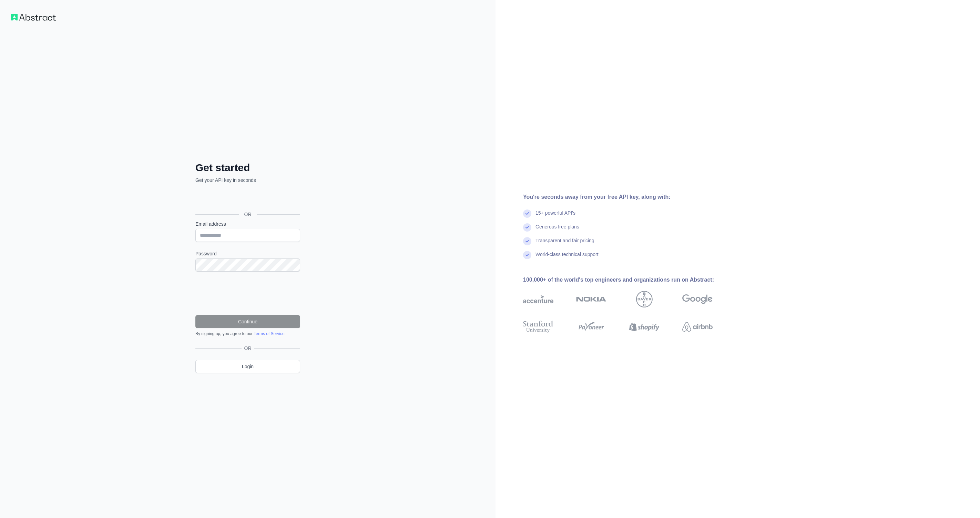 This screenshot has height=518, width=980. I want to click on a: Login, so click(248, 366).